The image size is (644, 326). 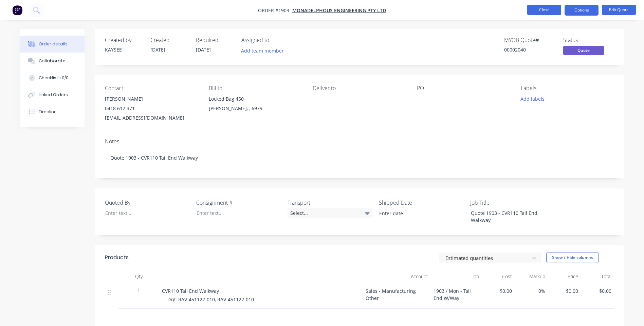 What do you see at coordinates (275, 10) in the screenshot?
I see `span: Order #1903 -` at bounding box center [275, 10].